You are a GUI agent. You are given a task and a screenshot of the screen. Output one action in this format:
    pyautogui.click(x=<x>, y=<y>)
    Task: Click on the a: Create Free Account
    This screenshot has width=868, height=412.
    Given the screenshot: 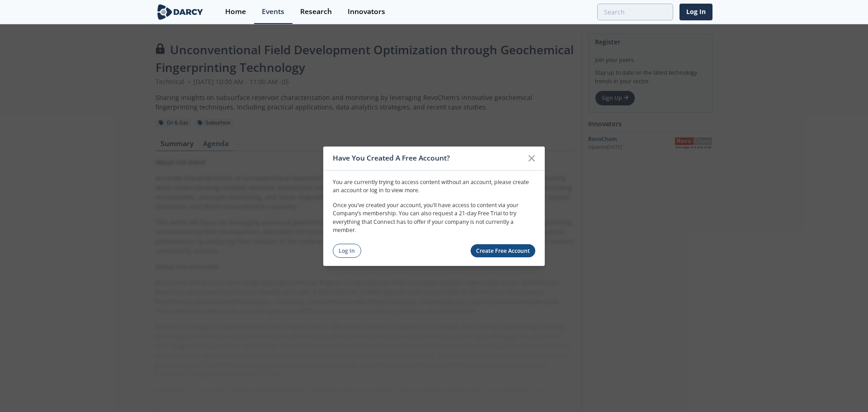 What is the action you would take?
    pyautogui.click(x=503, y=251)
    